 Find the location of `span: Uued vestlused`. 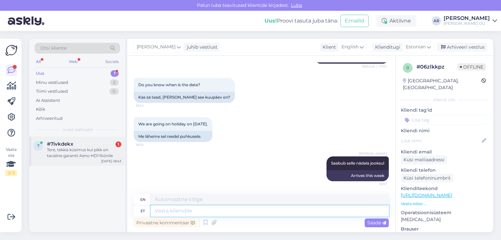

span: Uued vestlused is located at coordinates (77, 130).